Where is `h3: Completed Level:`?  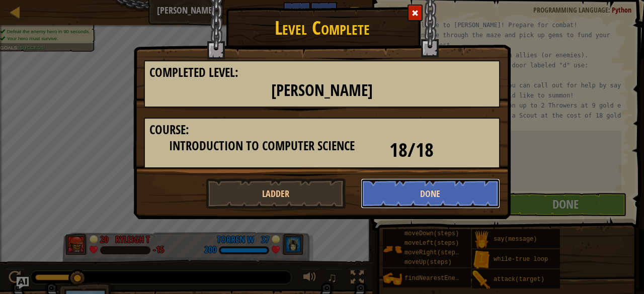 h3: Completed Level: is located at coordinates (322, 73).